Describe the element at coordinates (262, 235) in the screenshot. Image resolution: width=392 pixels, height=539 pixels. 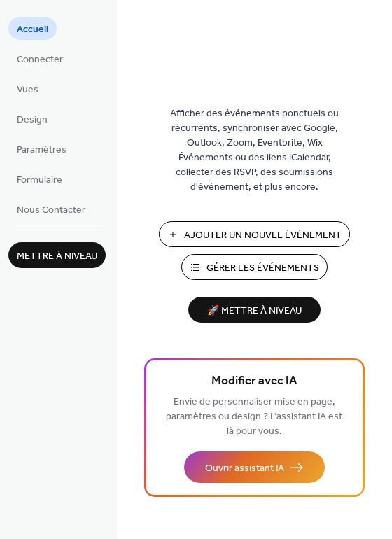
I see `span: Ajouter Un Nouvel Événement` at that location.